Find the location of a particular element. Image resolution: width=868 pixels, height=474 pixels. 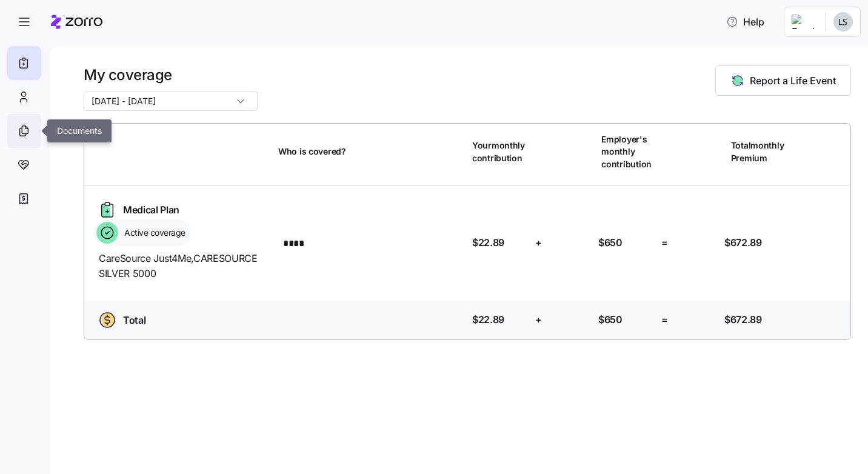

img: dcd99f923b7587cf5e8875b9738c01e5 is located at coordinates (843, 22).